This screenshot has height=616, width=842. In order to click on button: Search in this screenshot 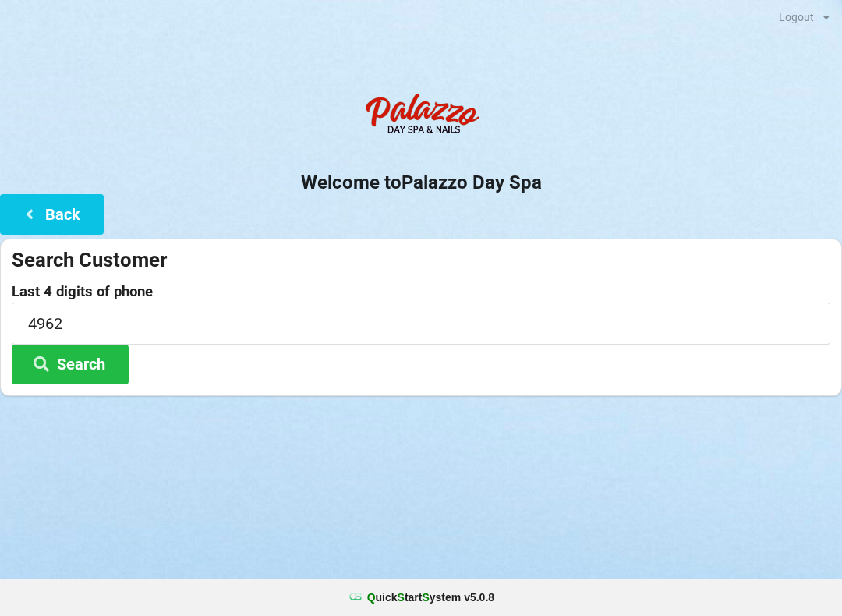, I will do `click(70, 364)`.